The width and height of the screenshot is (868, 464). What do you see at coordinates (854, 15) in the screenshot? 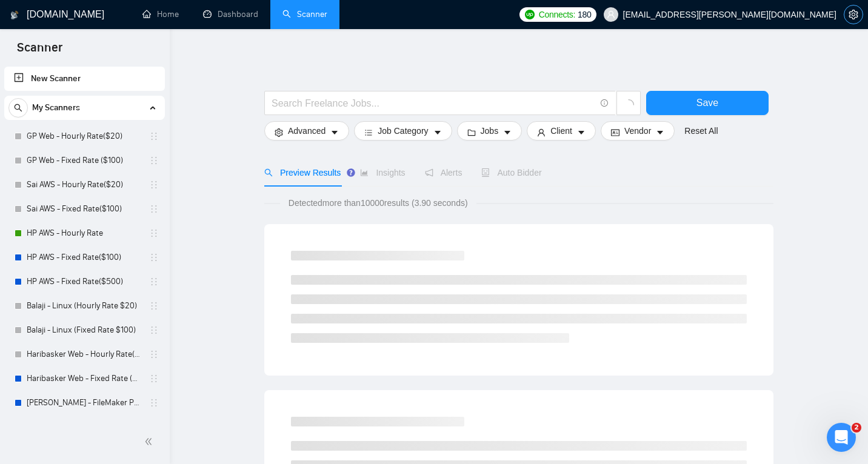
I see `button: setting` at bounding box center [854, 15].